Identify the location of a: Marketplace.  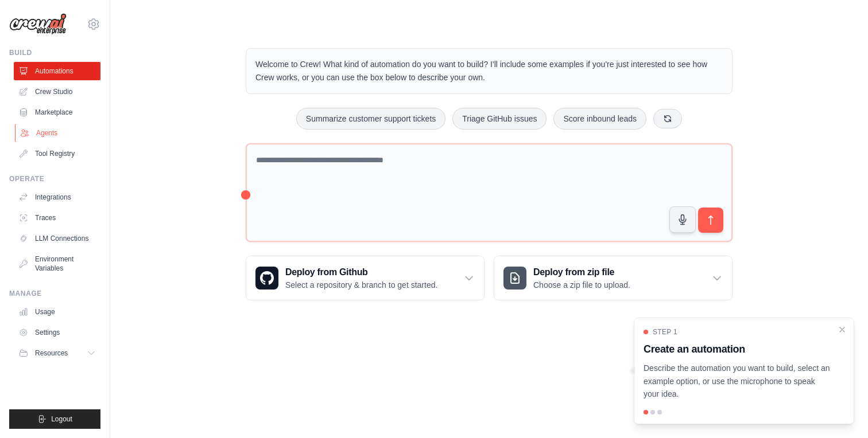
(57, 112).